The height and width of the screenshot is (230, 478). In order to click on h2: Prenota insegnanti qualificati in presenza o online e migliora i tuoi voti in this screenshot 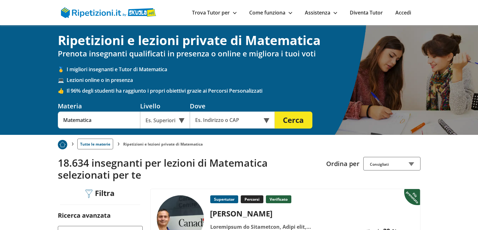, I will do `click(239, 53)`.